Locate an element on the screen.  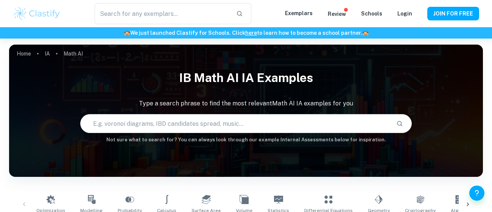
p: Exemplars is located at coordinates (298, 13).